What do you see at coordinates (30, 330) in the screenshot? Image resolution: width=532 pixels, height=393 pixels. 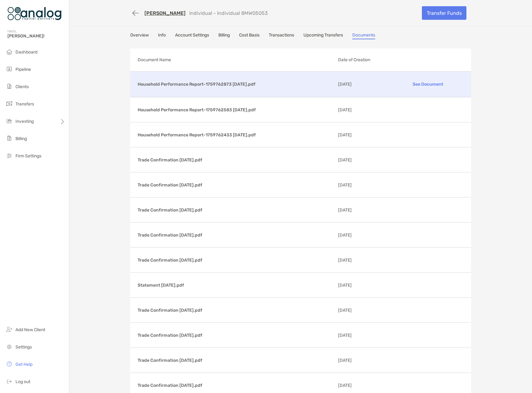 I see `span: Add New Client` at bounding box center [30, 330].